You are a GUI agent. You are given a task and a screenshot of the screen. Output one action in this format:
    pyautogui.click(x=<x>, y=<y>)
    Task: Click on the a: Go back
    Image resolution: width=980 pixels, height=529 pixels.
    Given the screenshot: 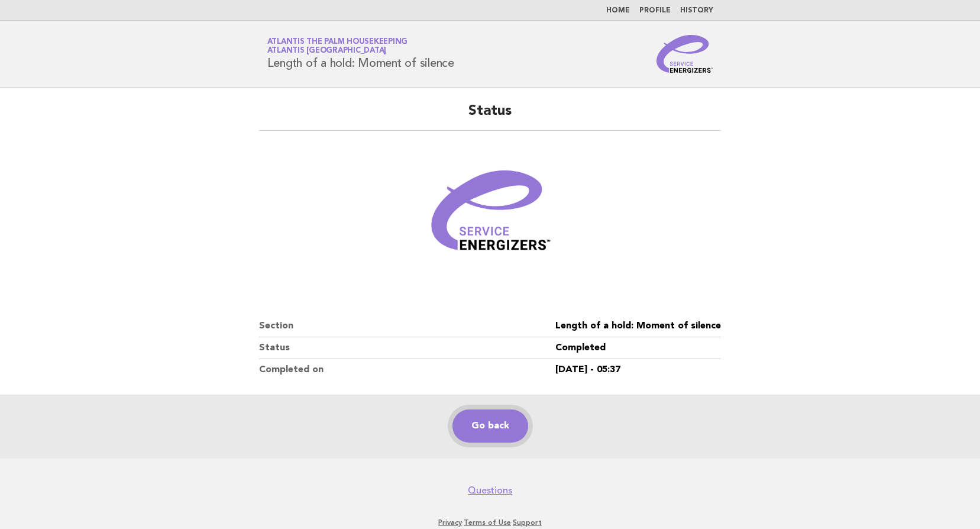 What is the action you would take?
    pyautogui.click(x=490, y=426)
    